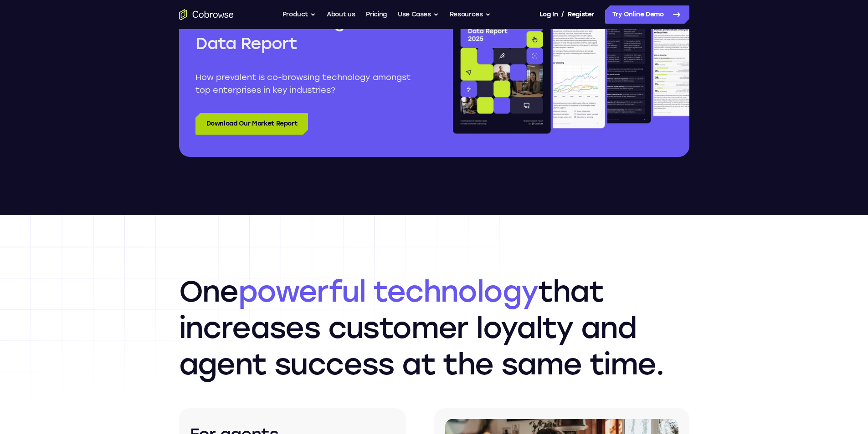 The width and height of the screenshot is (868, 434). What do you see at coordinates (341, 14) in the screenshot?
I see `a: About us` at bounding box center [341, 14].